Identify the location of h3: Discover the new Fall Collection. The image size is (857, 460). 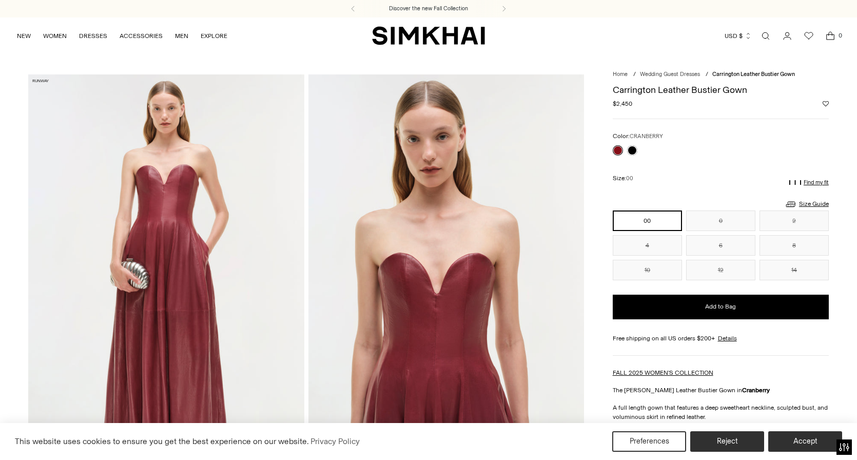
(428, 9).